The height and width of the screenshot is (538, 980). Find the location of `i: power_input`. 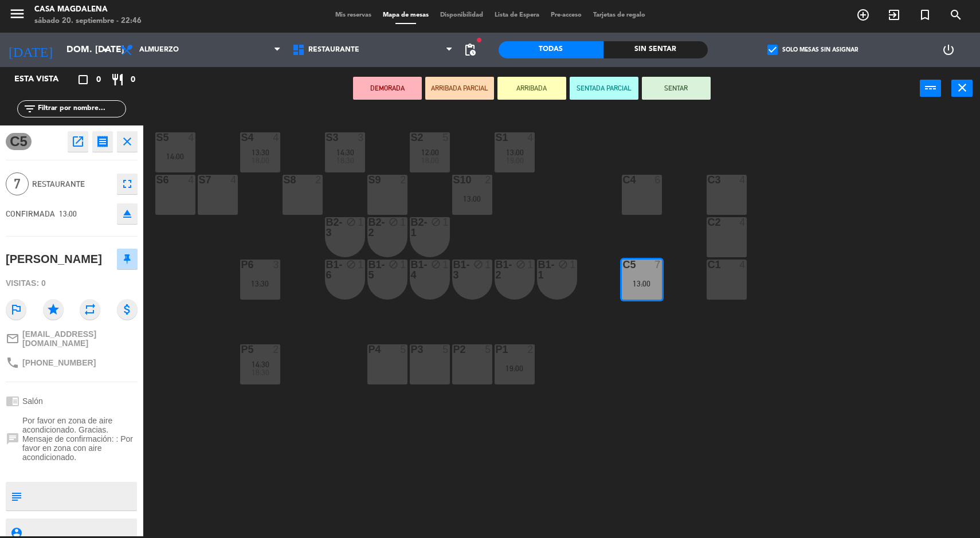

i: power_input is located at coordinates (930, 87).